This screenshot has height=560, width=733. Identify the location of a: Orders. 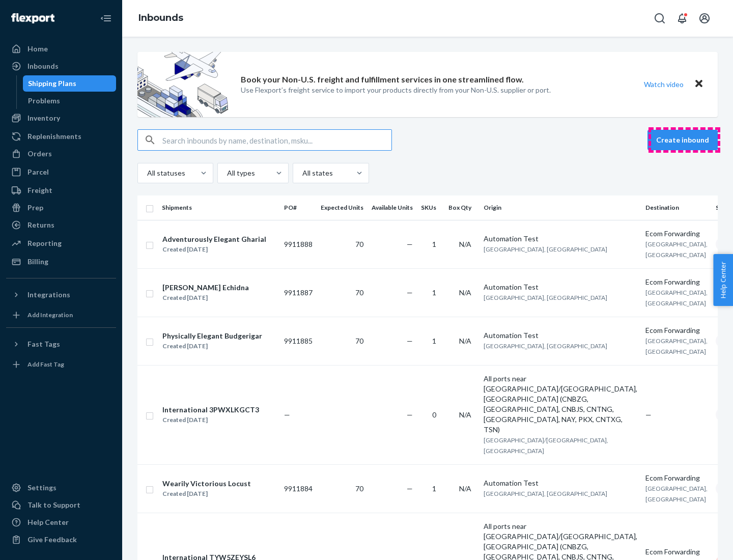
(61, 154).